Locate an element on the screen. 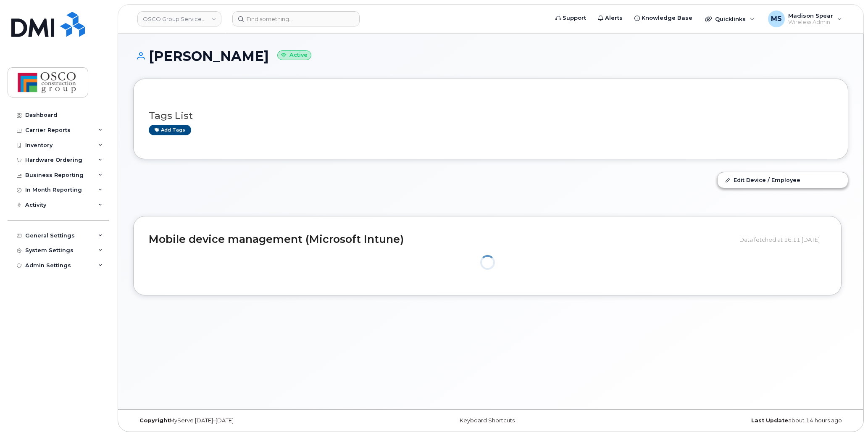 This screenshot has width=868, height=432. div: about 14 hours ago is located at coordinates (729, 420).